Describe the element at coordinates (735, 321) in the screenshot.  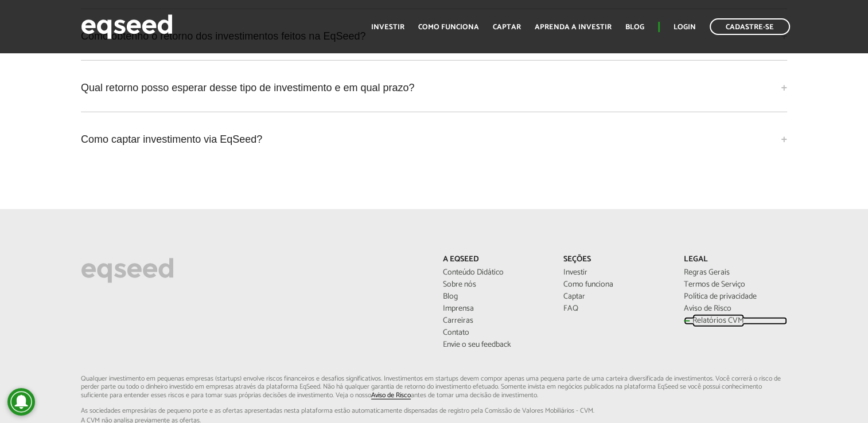
I see `a: Relatórios CVM` at that location.